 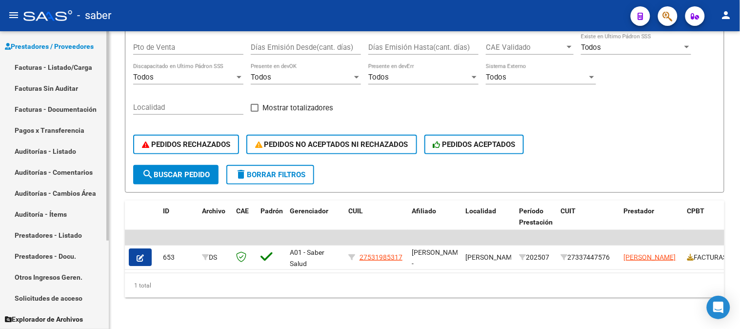 What do you see at coordinates (176, 175) in the screenshot?
I see `button: Buscar Pedido` at bounding box center [176, 175].